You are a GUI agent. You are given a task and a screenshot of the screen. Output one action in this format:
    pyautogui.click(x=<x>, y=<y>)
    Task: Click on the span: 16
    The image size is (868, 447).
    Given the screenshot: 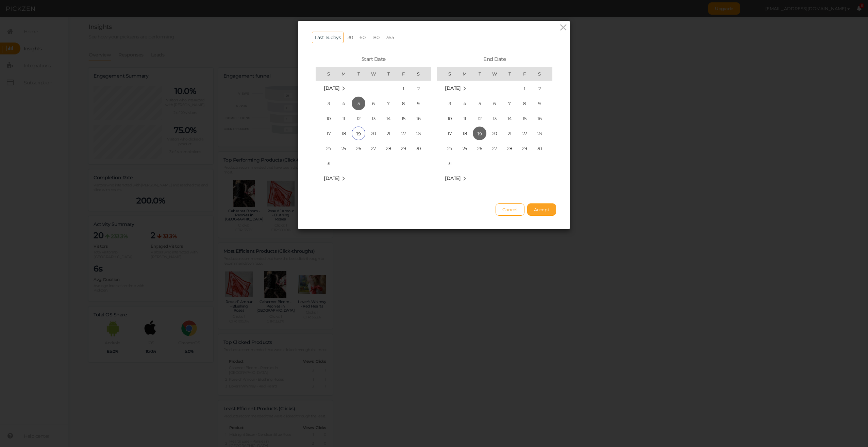 What is the action you would take?
    pyautogui.click(x=418, y=119)
    